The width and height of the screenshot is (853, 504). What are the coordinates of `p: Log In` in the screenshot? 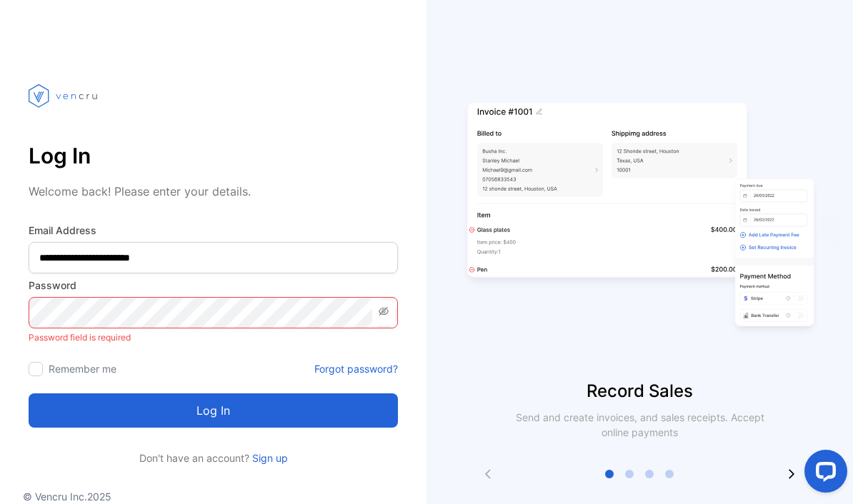 It's located at (213, 156).